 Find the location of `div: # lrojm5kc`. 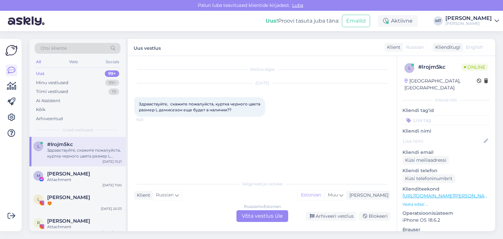

div: # lrojm5kc is located at coordinates (440, 67).